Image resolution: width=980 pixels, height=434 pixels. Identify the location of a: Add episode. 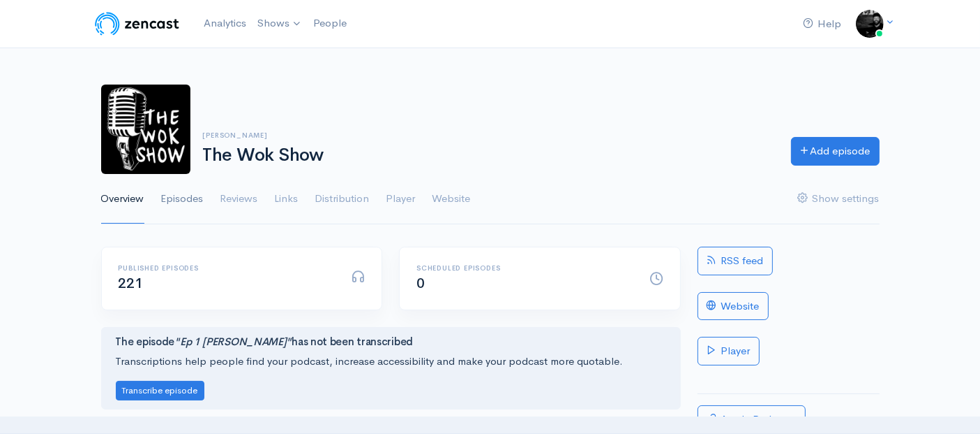
(835, 151).